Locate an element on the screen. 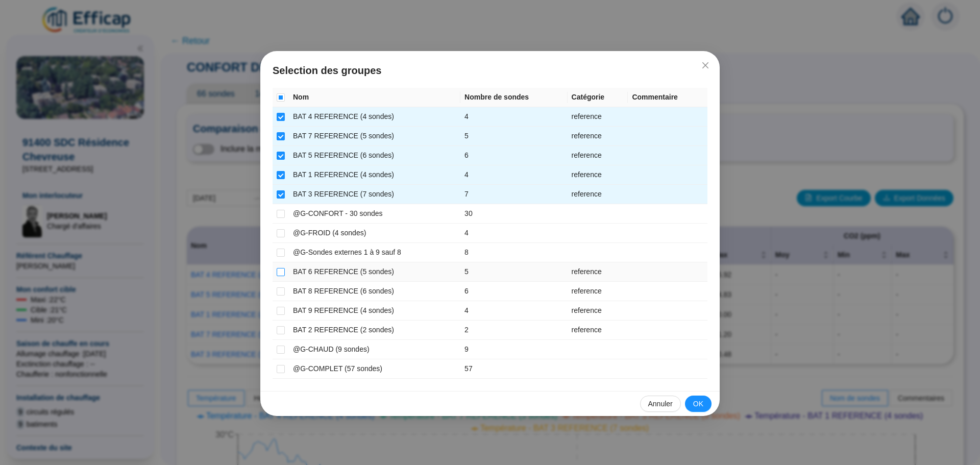  span: Selection des groupes is located at coordinates (490, 70).